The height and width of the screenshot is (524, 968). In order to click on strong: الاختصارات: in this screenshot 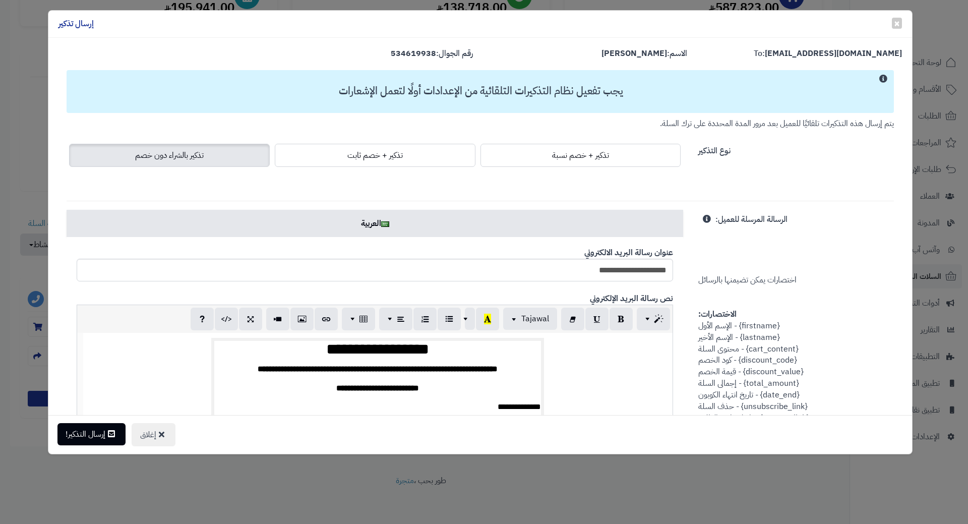, I will do `click(717, 314)`.